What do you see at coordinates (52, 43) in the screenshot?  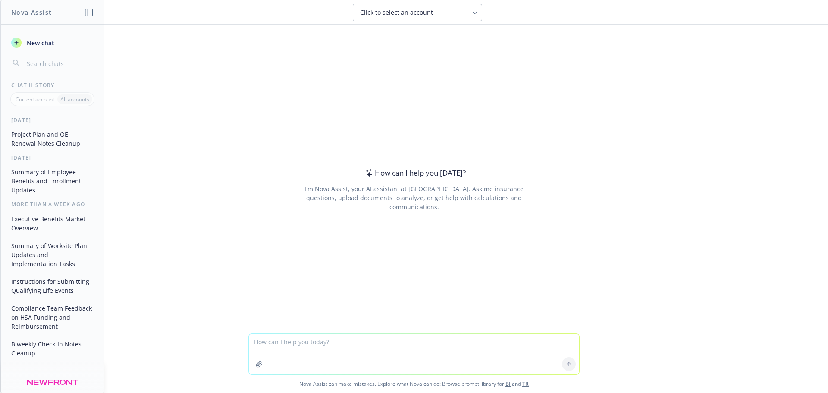 I see `button: New chat` at bounding box center [52, 43].